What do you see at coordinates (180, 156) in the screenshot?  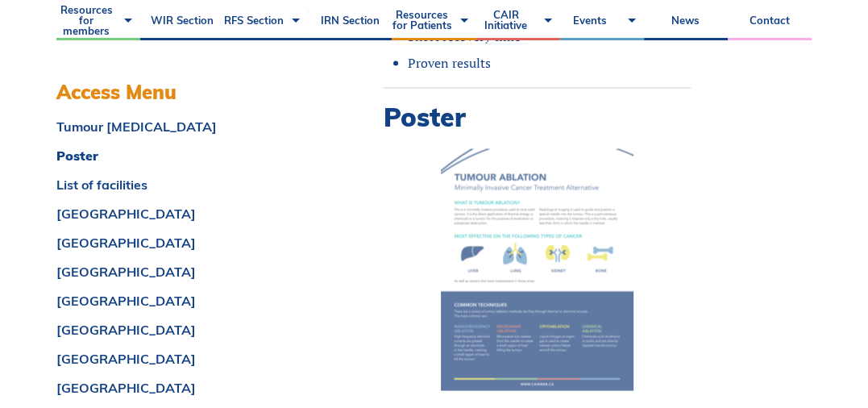 I see `a: Poster` at bounding box center [180, 156].